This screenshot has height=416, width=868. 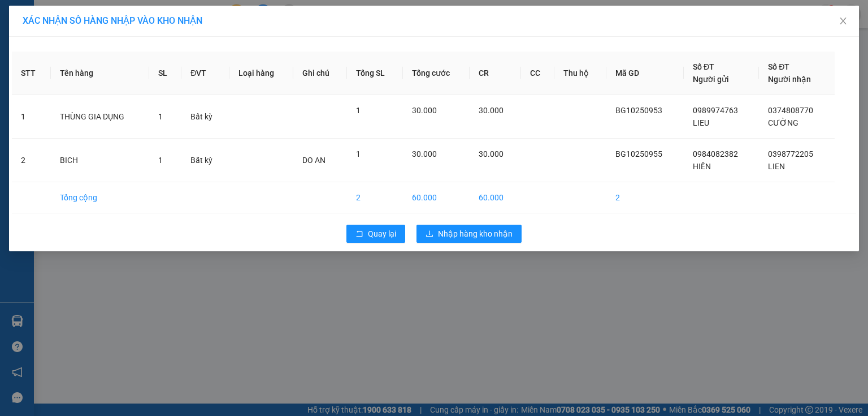 I want to click on td: 1, so click(x=31, y=117).